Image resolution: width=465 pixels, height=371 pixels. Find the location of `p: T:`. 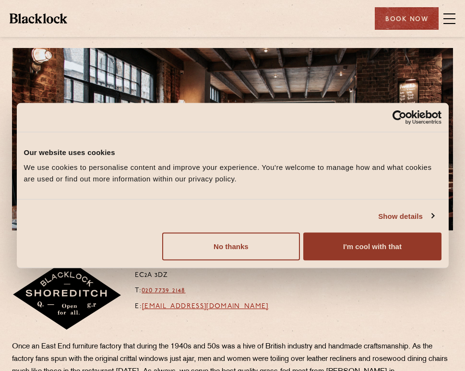

p: T: is located at coordinates (201, 291).